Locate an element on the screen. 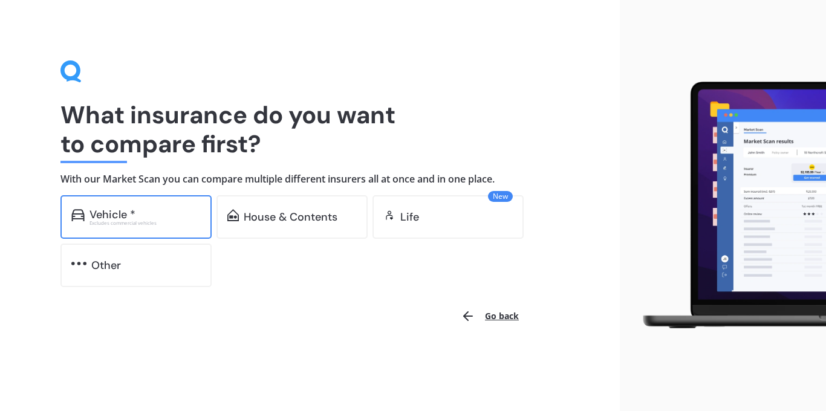 The image size is (826, 411). img: other.81dba5aafe580aa69f38.svg is located at coordinates (79, 263).